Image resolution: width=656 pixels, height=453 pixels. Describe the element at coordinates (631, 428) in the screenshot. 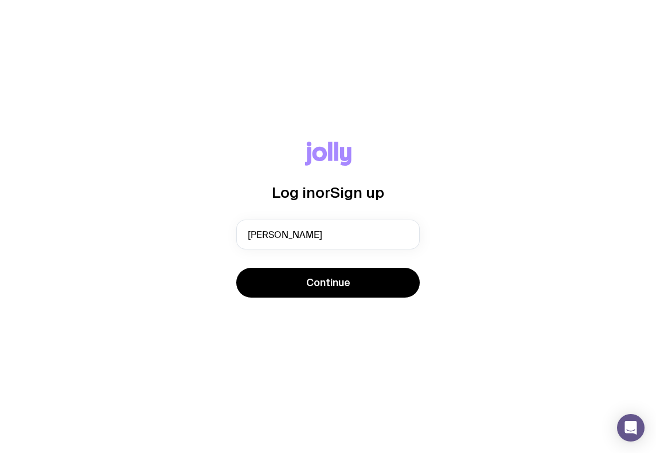

I see `div: Open Intercom Messenger` at that location.